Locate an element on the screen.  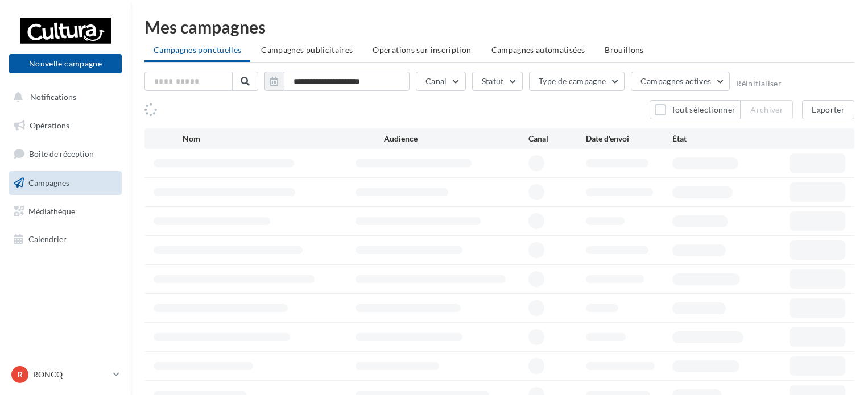
span: Campagnes automatisées is located at coordinates (538, 49).